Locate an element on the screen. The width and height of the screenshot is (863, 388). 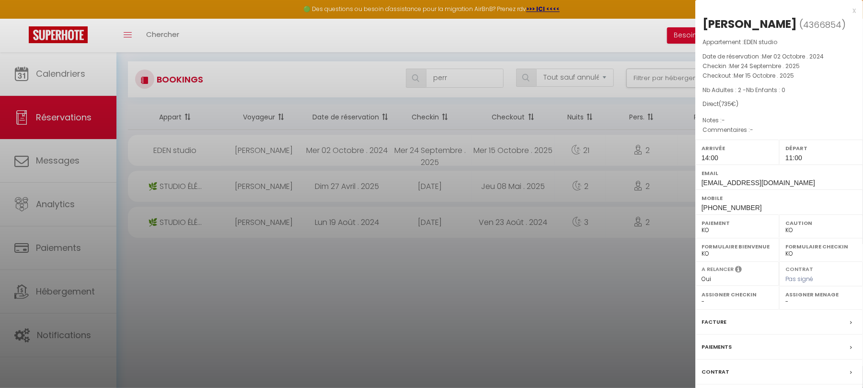
span: EDEN studio is located at coordinates (760, 42).